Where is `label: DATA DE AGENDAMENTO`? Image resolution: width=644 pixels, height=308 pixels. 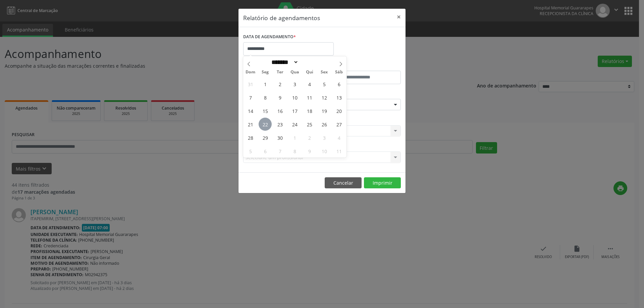
label: DATA DE AGENDAMENTO is located at coordinates (269, 37).